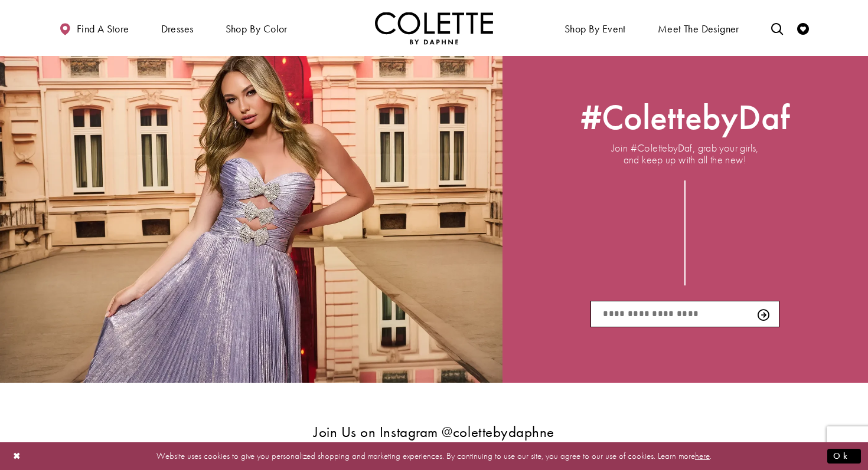  What do you see at coordinates (685, 314) in the screenshot?
I see `input: Enter Email Address` at bounding box center [685, 314].